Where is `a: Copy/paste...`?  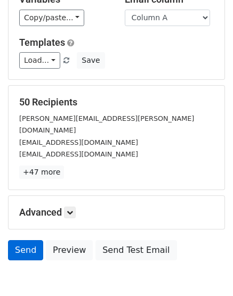 a: Copy/paste... is located at coordinates (52, 18).